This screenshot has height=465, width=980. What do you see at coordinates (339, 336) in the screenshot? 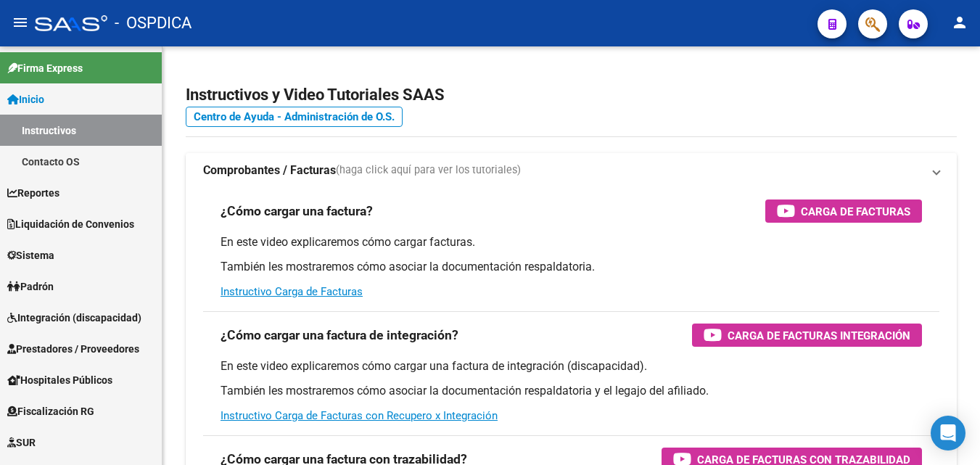
I see `h3: ¿Cómo cargar una factura de integración?` at bounding box center [339, 336].